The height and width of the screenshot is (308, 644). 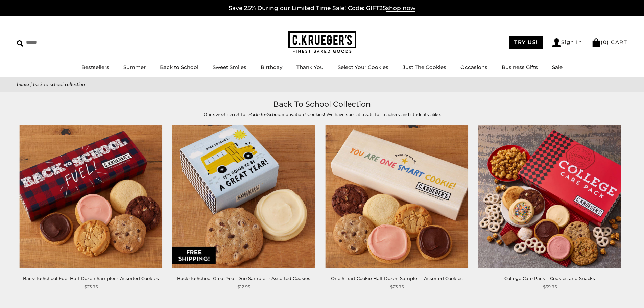 What do you see at coordinates (363, 67) in the screenshot?
I see `a: Select Your Cookies` at bounding box center [363, 67].